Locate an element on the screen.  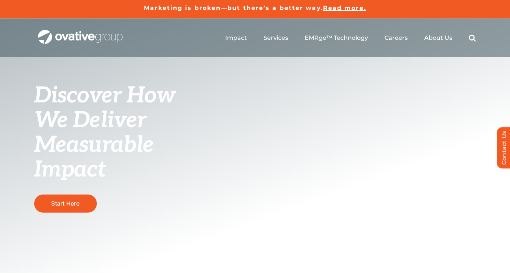
span: About Us is located at coordinates (439, 38).